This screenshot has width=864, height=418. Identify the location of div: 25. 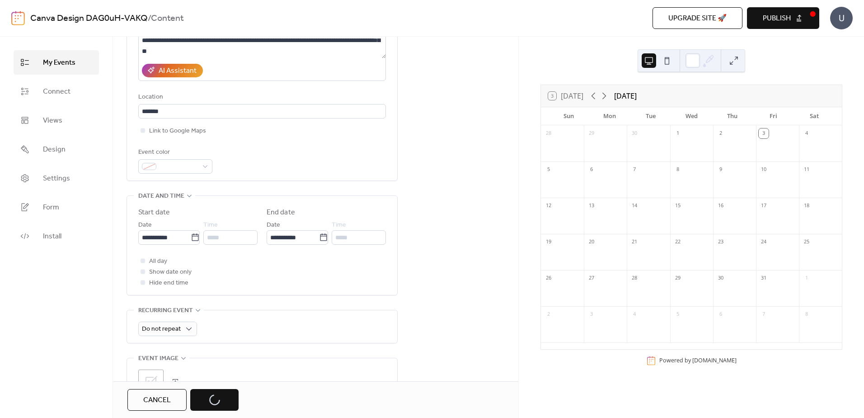
(807, 242).